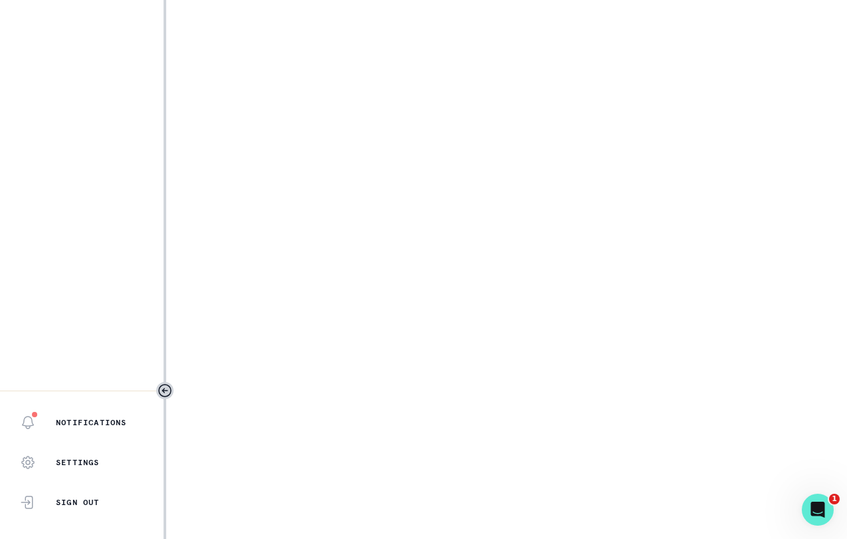 This screenshot has width=847, height=539. Describe the element at coordinates (165, 390) in the screenshot. I see `button: Toggle sidebar` at that location.